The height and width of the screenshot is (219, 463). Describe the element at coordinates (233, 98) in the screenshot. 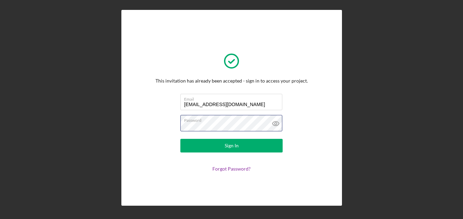

I see `label: Email` at that location.